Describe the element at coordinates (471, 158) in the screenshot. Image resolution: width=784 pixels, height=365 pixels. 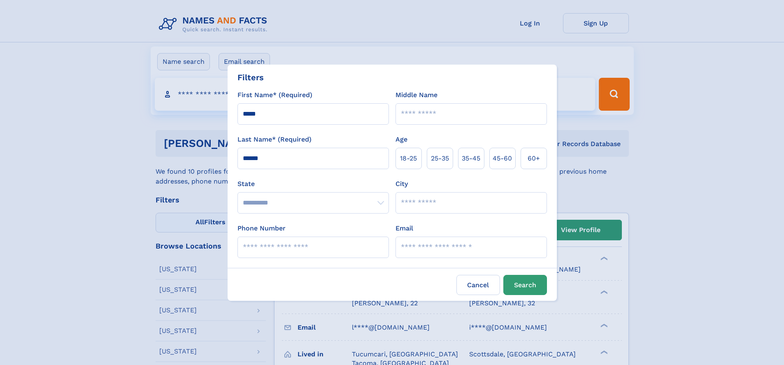
I see `span: 35‑45` at that location.